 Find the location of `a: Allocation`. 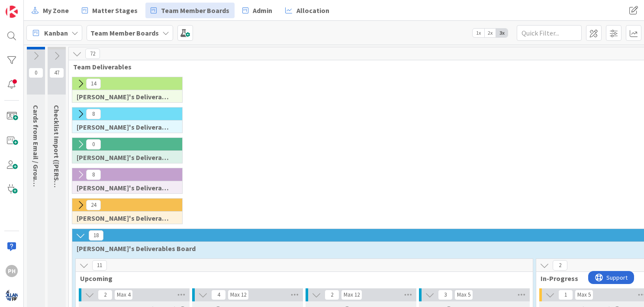

a: Allocation is located at coordinates (308, 10).